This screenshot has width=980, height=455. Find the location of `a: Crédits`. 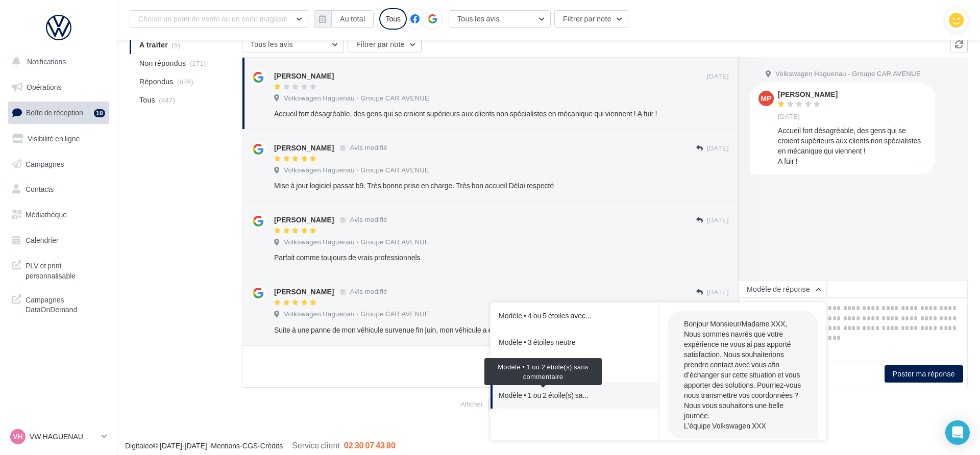

a: Crédits is located at coordinates (272, 446).